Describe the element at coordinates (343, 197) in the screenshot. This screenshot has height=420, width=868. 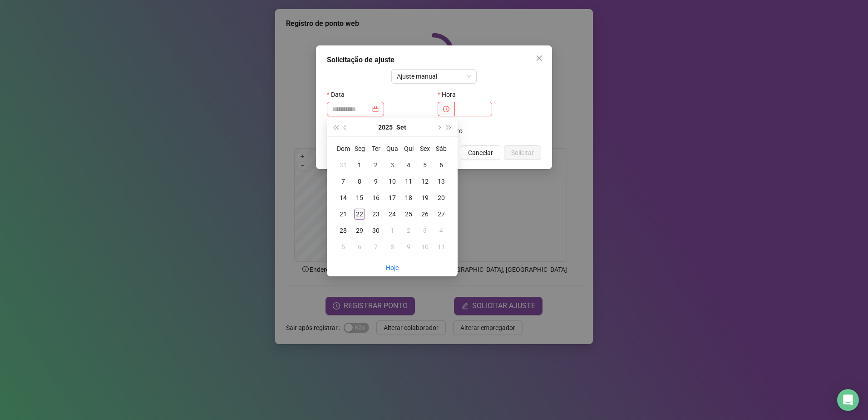
I see `td: 2025-09-14` at that location.